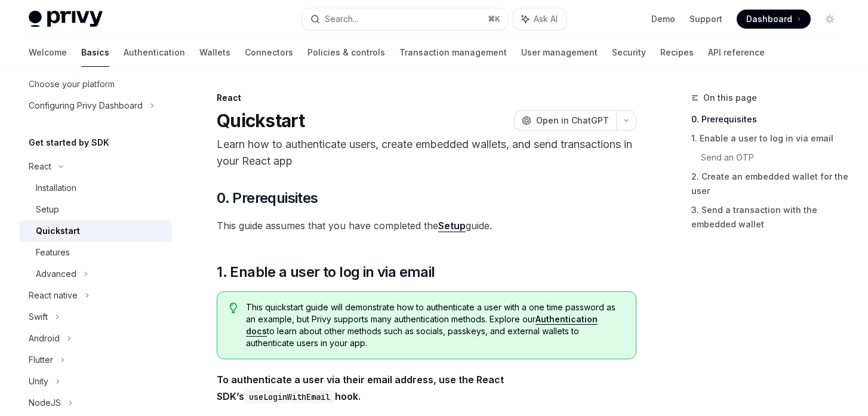 The image size is (868, 416). I want to click on div: Advanced, so click(56, 274).